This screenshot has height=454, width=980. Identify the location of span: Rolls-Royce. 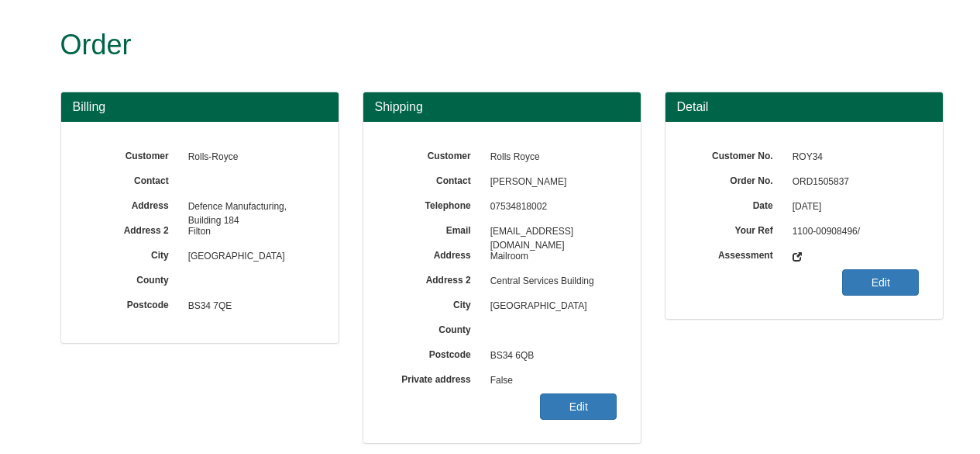
(248, 157).